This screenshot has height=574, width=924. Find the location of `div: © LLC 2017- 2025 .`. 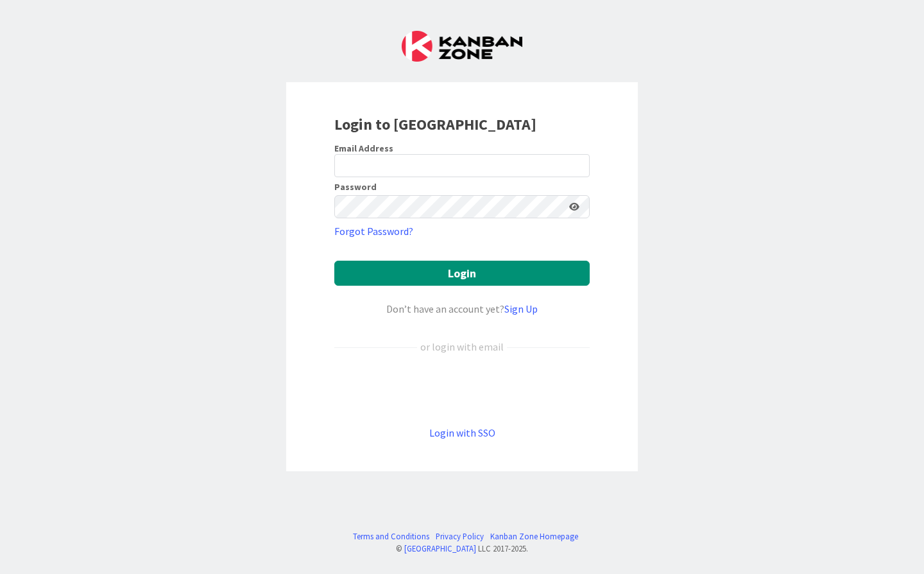

div: © LLC 2017- 2025 . is located at coordinates (462, 549).